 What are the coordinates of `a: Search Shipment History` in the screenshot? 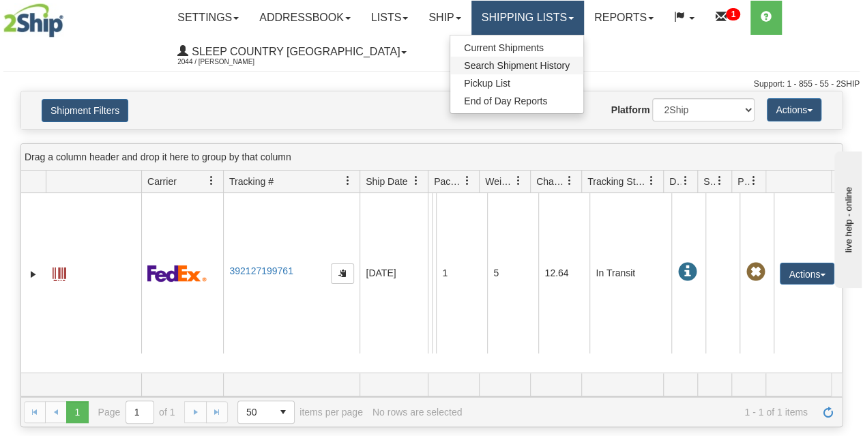 It's located at (516, 65).